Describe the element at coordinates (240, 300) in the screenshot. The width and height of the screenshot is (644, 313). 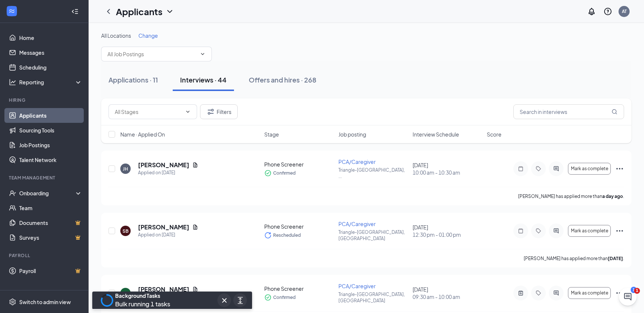
I see `svg: ArrowsExpand` at that location.